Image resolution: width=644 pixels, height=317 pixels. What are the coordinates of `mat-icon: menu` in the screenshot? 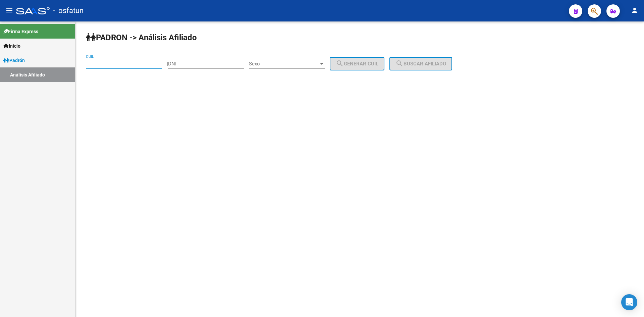 It's located at (10, 10).